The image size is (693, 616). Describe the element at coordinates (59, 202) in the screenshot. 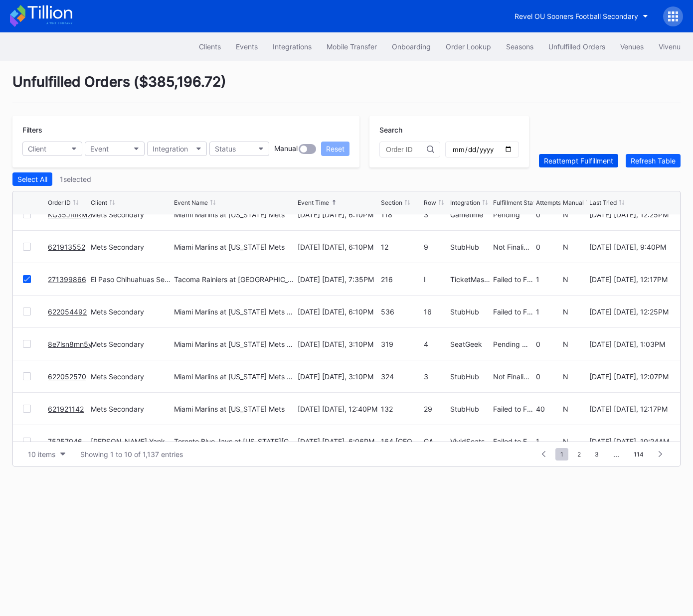

I see `div: Order ID` at that location.